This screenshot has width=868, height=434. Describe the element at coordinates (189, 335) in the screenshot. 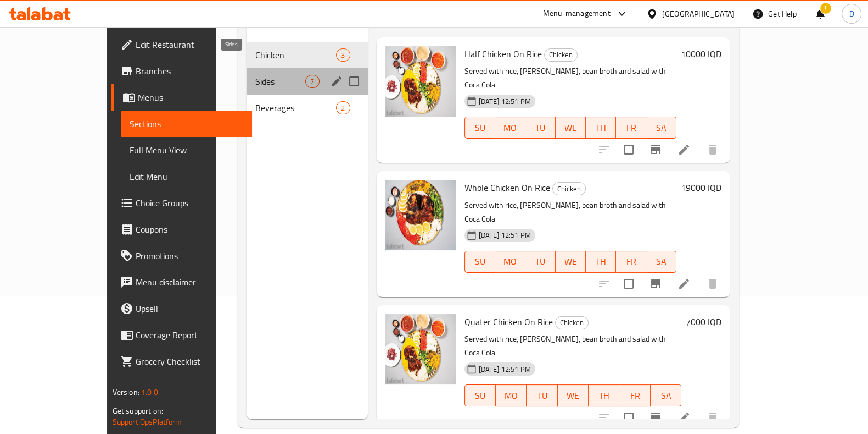

I see `span: Coverage Report` at that location.